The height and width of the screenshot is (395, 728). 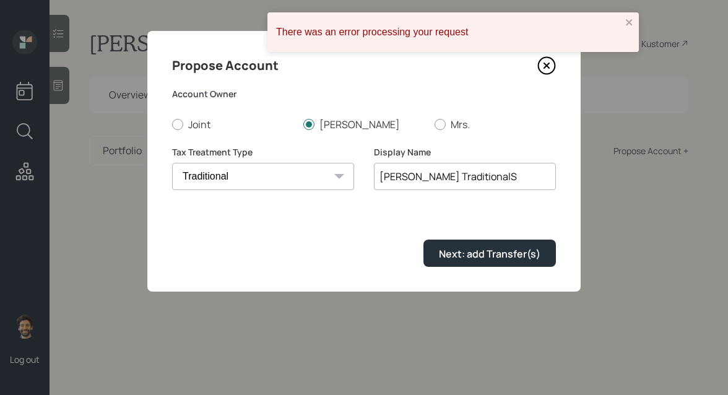 I want to click on button: Next: add Transfer(s), so click(x=490, y=253).